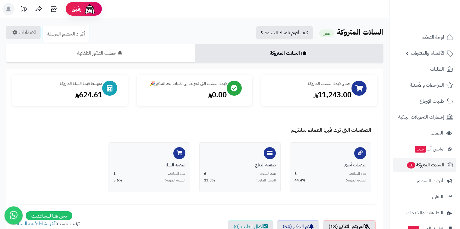  I want to click on span: 44.4%, so click(300, 180).